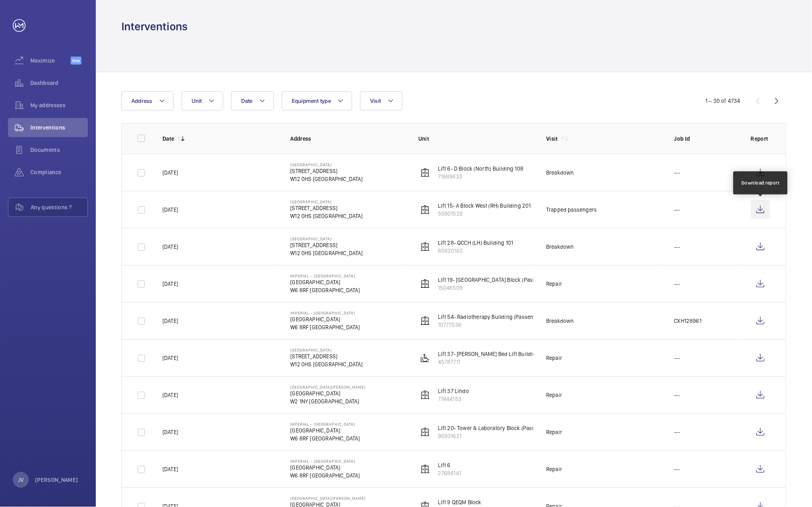 The width and height of the screenshot is (812, 507). I want to click on span: Interventions, so click(59, 127).